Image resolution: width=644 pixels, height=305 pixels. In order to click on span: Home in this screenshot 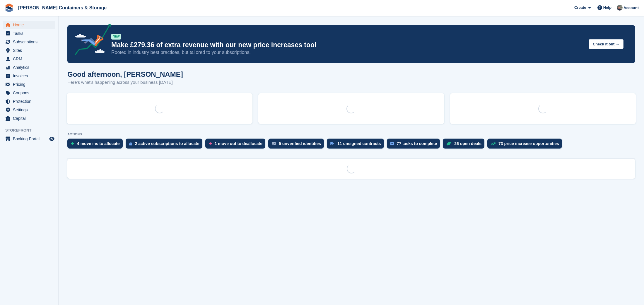, I will do `click(30, 25)`.